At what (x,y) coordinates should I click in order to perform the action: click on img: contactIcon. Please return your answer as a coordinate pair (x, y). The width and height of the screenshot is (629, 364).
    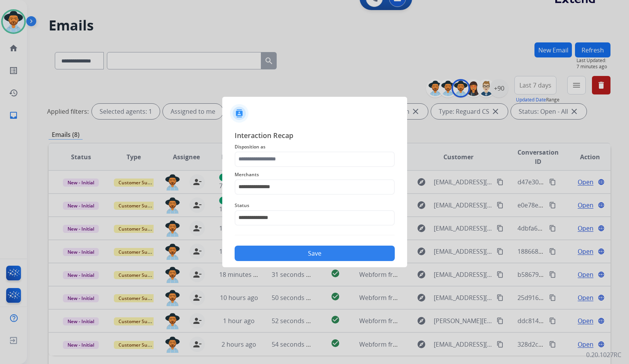
    Looking at the image, I should click on (239, 113).